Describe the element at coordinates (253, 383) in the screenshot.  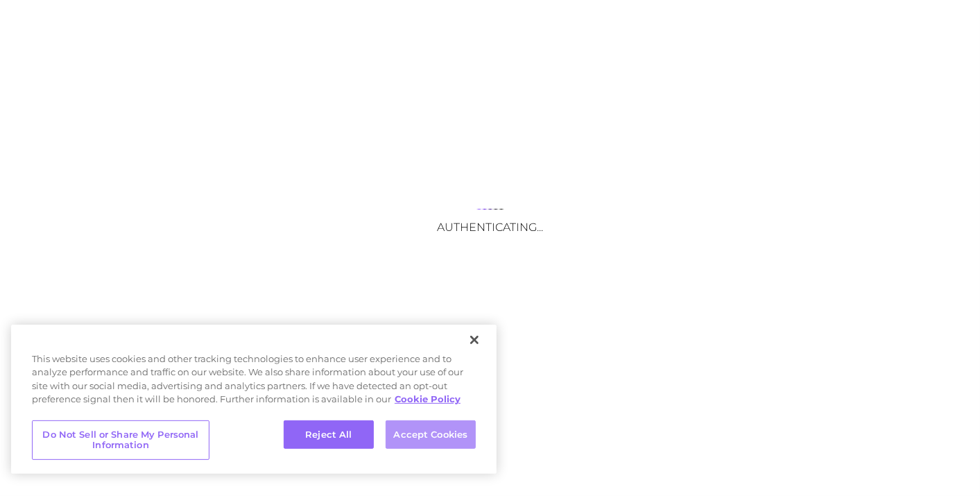
I see `div: This website uses cookies and other tracking technologies to enhance user experience and to analy...` at that location.